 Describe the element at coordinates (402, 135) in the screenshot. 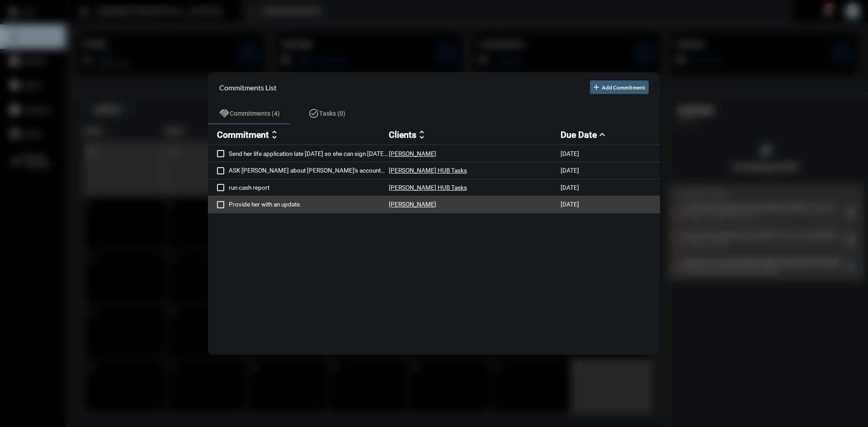

I see `h2: Clients` at that location.